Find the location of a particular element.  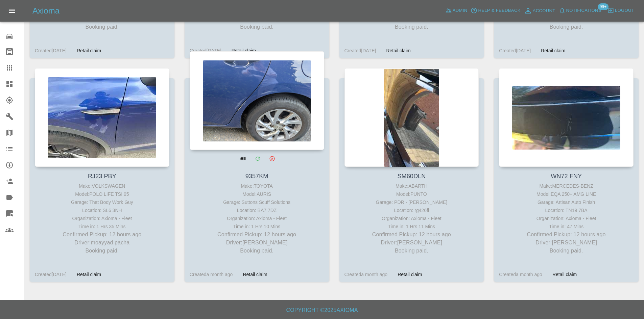

div: Garage: That Body Work Guy is located at coordinates (102, 202).